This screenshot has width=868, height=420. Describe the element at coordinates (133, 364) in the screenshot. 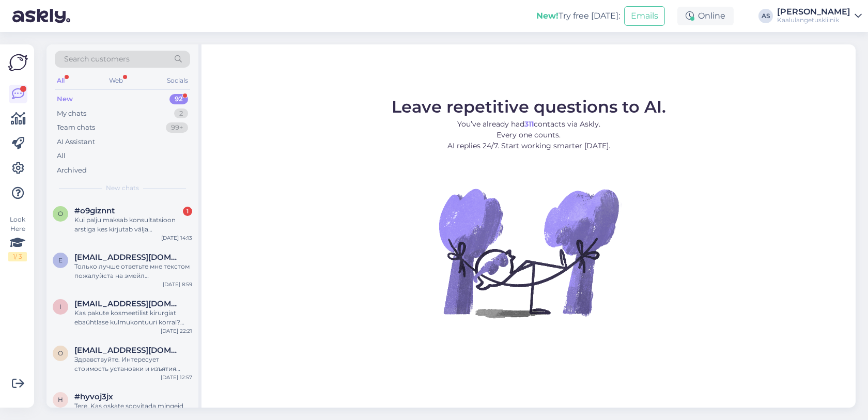

I see `div: Здравствуйте. Интересует стоимость установки и изъятия внутрижелудочного баллона.` at that location.